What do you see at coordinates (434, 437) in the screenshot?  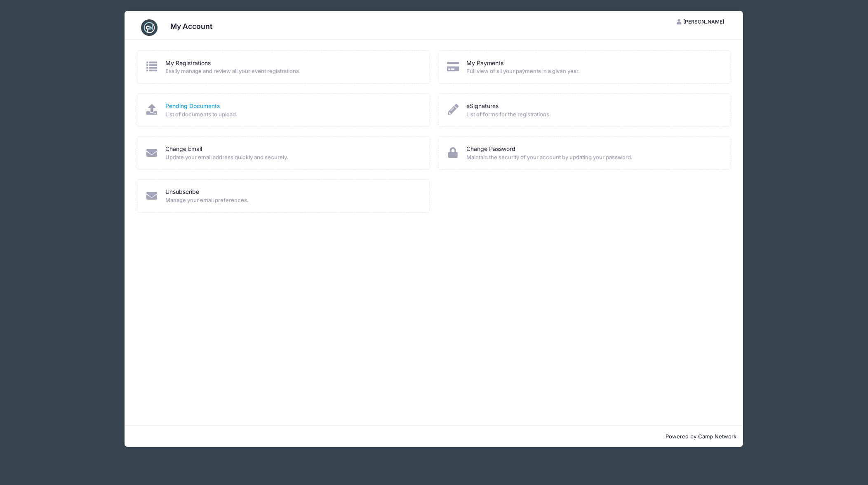 I see `p: Powered by Camp Network` at bounding box center [434, 437].